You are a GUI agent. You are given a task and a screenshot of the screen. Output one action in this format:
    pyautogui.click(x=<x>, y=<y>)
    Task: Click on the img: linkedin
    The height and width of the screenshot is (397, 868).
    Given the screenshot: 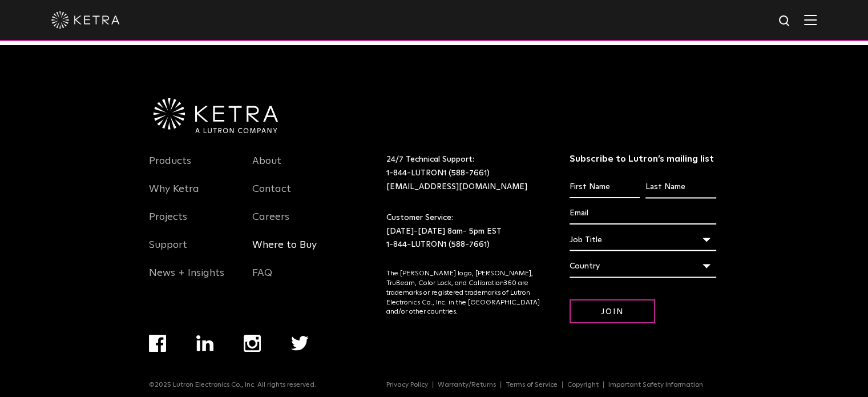 What is the action you would take?
    pyautogui.click(x=205, y=344)
    